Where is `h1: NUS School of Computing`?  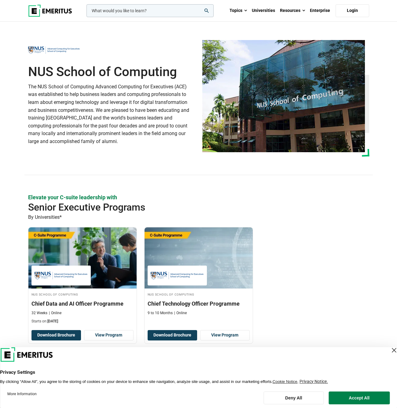
h1: NUS School of Computing is located at coordinates (112, 72).